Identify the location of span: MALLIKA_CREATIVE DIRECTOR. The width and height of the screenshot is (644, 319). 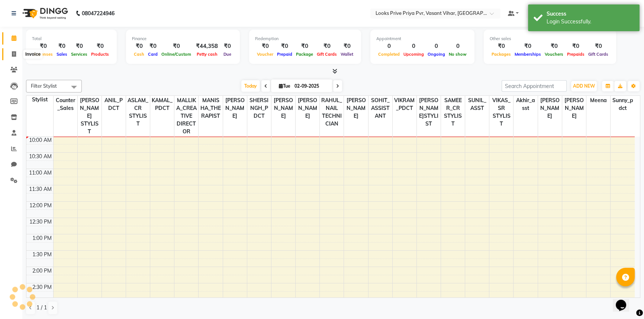
(186, 116).